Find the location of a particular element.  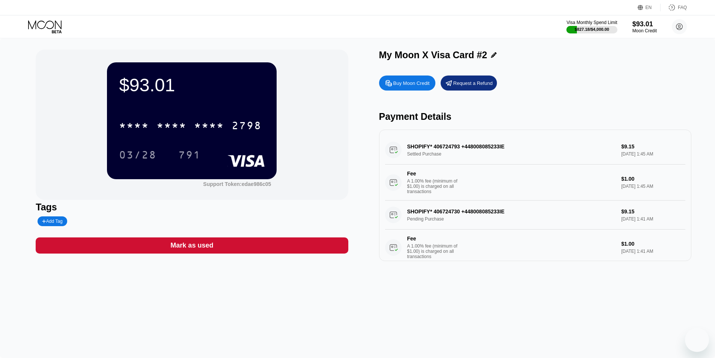

div: My Moon X Visa Card #2 is located at coordinates (433, 55).